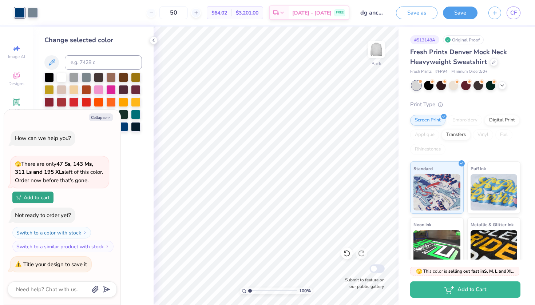 Image resolution: width=535 pixels, height=305 pixels. What do you see at coordinates (480, 271) in the screenshot?
I see `strong: selling out fast in S, M, L and XL` at bounding box center [480, 271].